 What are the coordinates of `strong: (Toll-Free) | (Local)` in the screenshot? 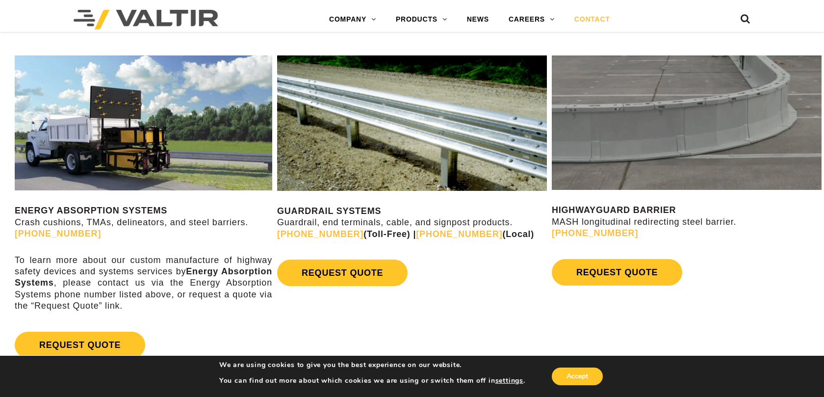 It's located at (406, 234).